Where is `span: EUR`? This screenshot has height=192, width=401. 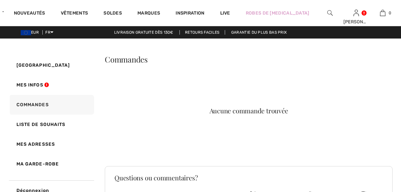 span: EUR is located at coordinates (31, 32).